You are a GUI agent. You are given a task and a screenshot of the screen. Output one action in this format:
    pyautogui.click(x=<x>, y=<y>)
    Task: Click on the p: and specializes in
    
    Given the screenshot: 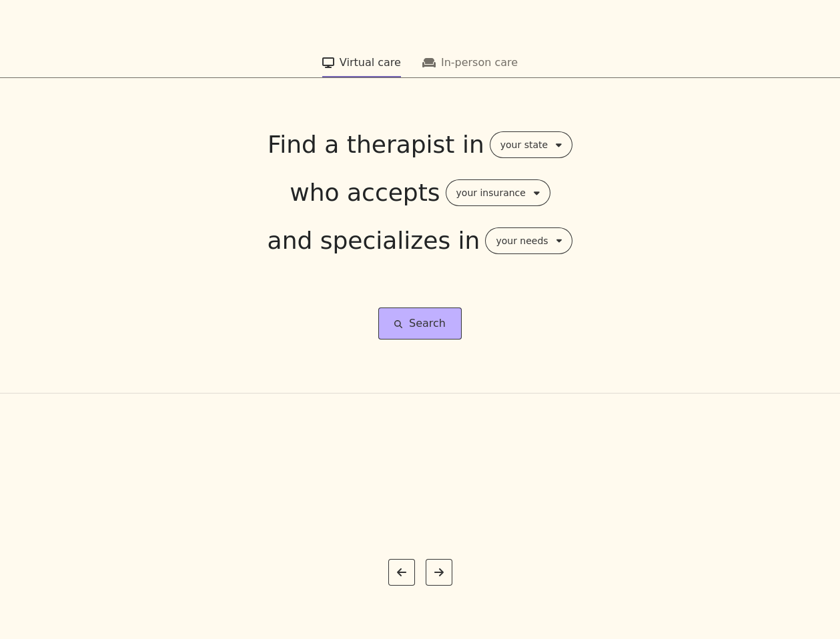 What is the action you would take?
    pyautogui.click(x=373, y=241)
    